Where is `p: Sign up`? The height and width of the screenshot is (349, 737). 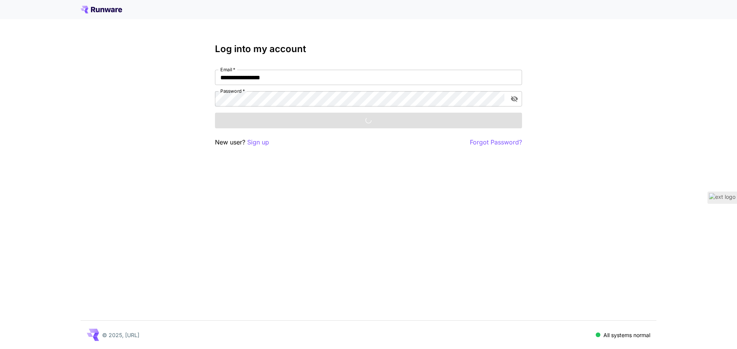
p: Sign up is located at coordinates (258, 142).